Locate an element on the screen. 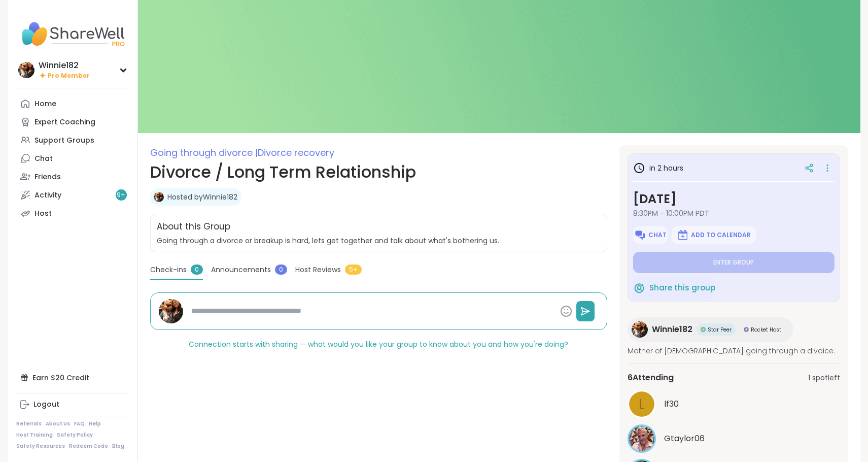  a: Friends is located at coordinates (73, 177).